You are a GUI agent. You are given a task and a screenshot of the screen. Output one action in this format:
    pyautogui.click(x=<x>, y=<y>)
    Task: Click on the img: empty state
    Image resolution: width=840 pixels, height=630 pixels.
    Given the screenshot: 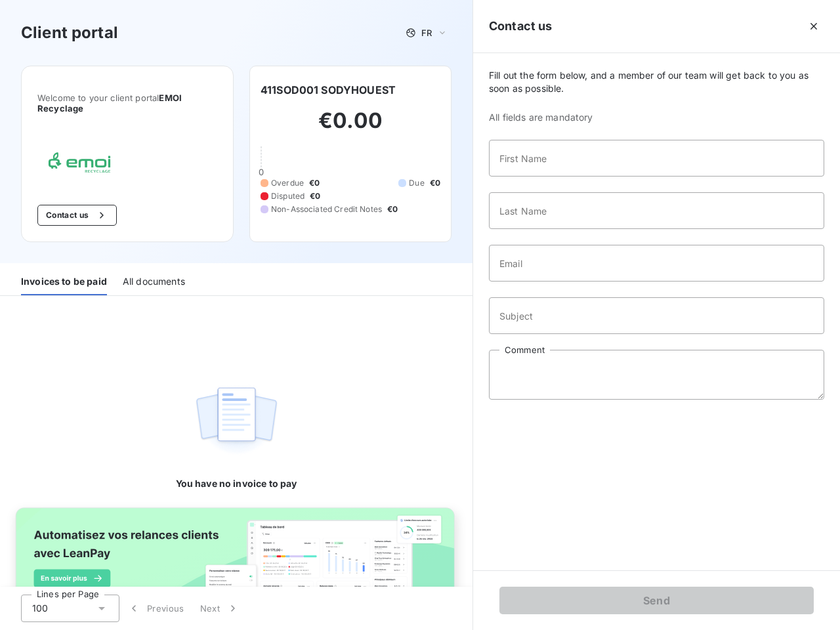 What is the action you would take?
    pyautogui.click(x=236, y=420)
    